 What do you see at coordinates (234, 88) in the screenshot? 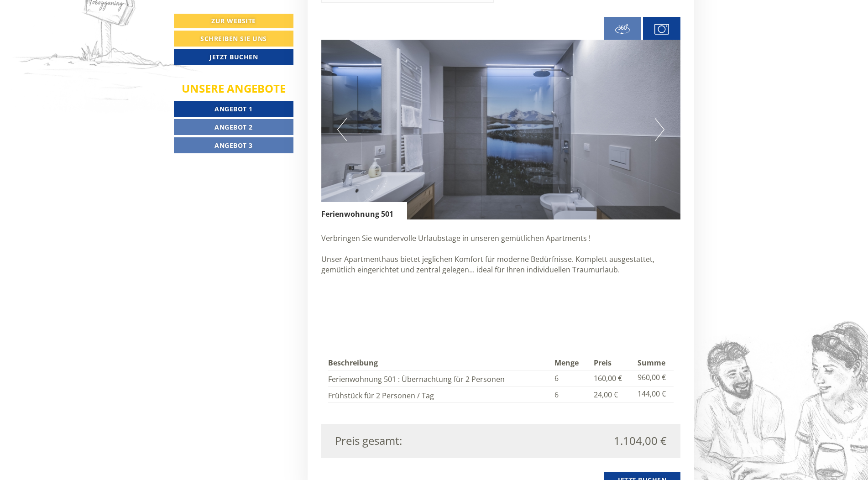
I see `div: Unsere Angebote` at bounding box center [234, 88].